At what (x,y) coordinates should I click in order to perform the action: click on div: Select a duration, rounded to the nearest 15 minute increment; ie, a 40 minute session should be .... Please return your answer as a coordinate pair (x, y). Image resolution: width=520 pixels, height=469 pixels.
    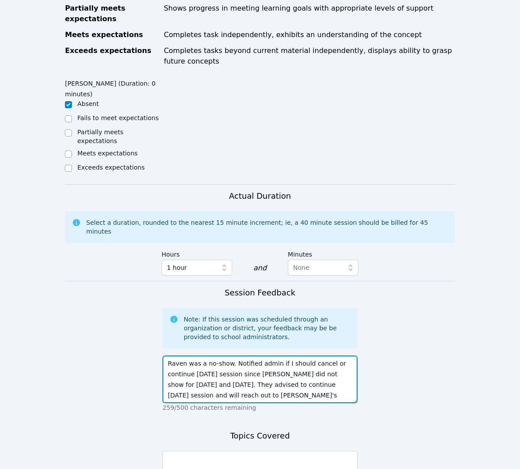
    Looking at the image, I should click on (267, 227).